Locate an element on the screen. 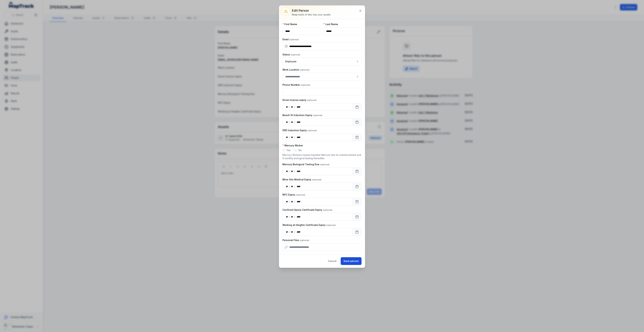  div: Keep track of who has your assets. is located at coordinates (312, 15).